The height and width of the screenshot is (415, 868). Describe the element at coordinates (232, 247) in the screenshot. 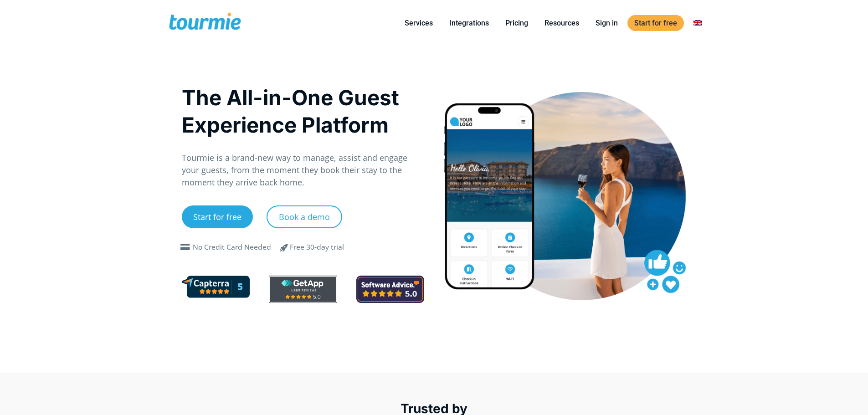

I see `div: No Credit Card Needed` at that location.